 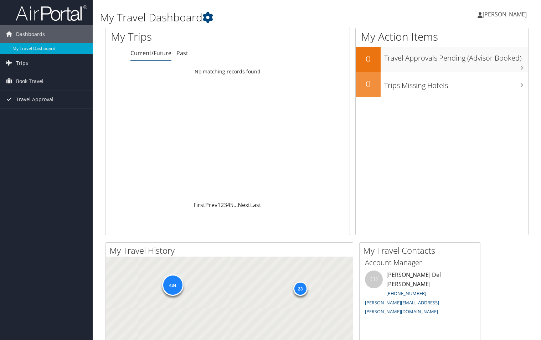 What do you see at coordinates (35, 99) in the screenshot?
I see `span: Travel Approval` at bounding box center [35, 99].